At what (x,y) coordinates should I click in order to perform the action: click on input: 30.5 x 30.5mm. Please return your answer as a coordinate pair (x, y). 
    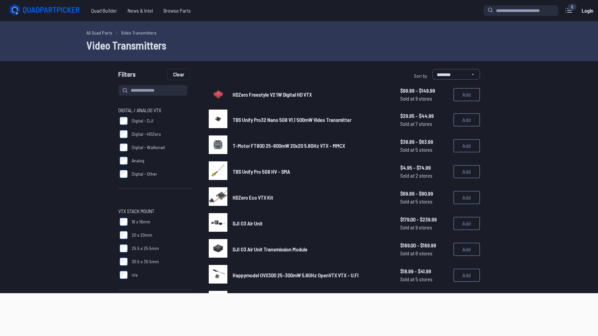
    Looking at the image, I should click on (124, 262).